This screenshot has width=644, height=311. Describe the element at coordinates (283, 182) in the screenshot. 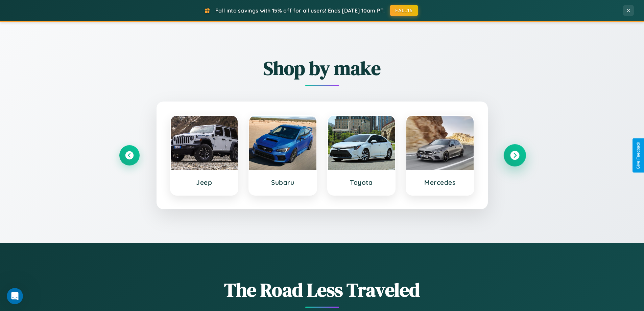

I see `h3: Subaru` at that location.